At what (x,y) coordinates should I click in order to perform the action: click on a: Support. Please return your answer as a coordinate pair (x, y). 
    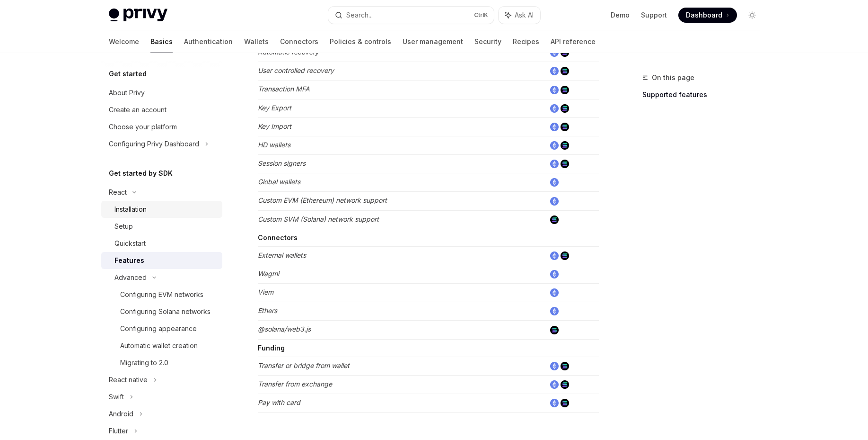
    Looking at the image, I should click on (654, 15).